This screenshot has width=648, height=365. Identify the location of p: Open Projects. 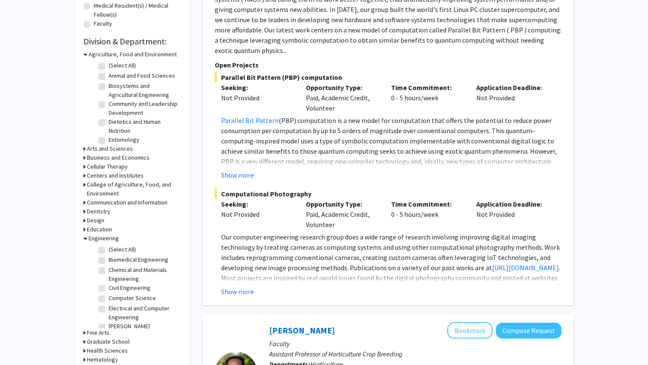
(388, 65).